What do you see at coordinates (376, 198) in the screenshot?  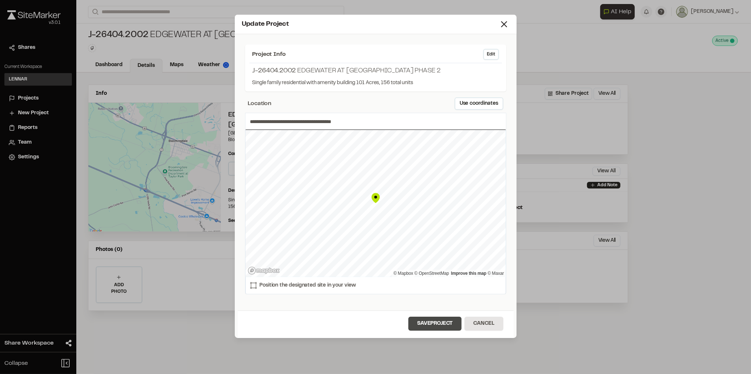 I see `div: Map marker` at bounding box center [376, 198].